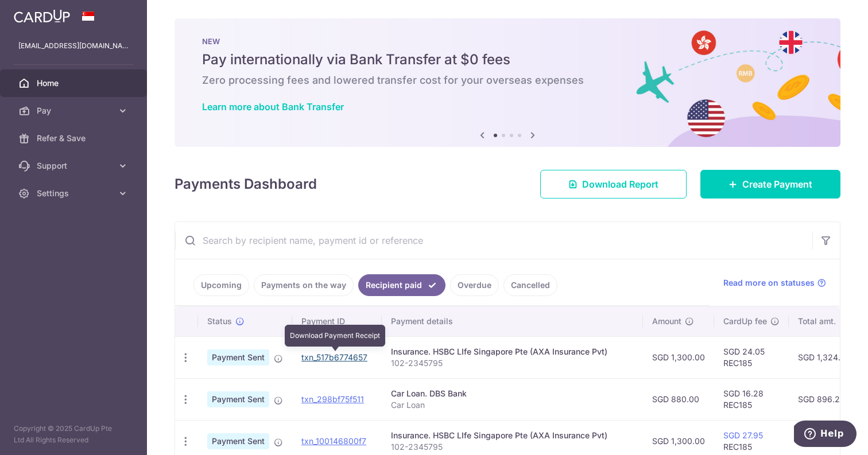  What do you see at coordinates (774, 283) in the screenshot?
I see `a: Read more on statuses` at bounding box center [774, 283].